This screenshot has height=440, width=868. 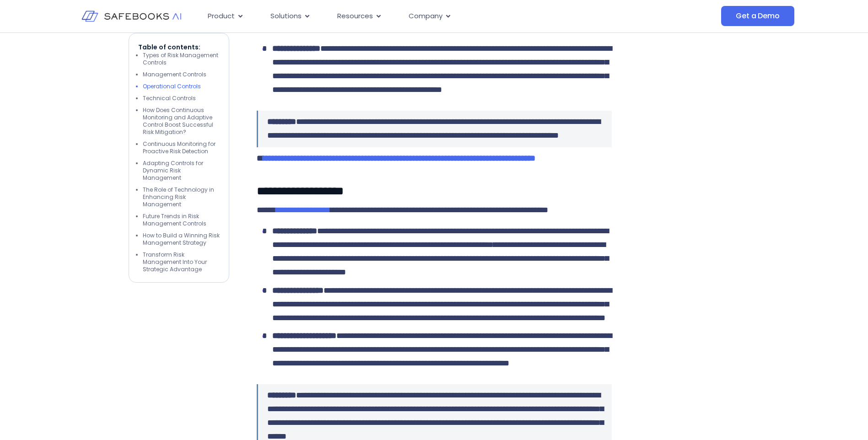 What do you see at coordinates (181, 121) in the screenshot?
I see `li: How Does Continuous Monitoring and Adaptive Control Boost Successful Risk Mitigation?` at bounding box center [181, 121].